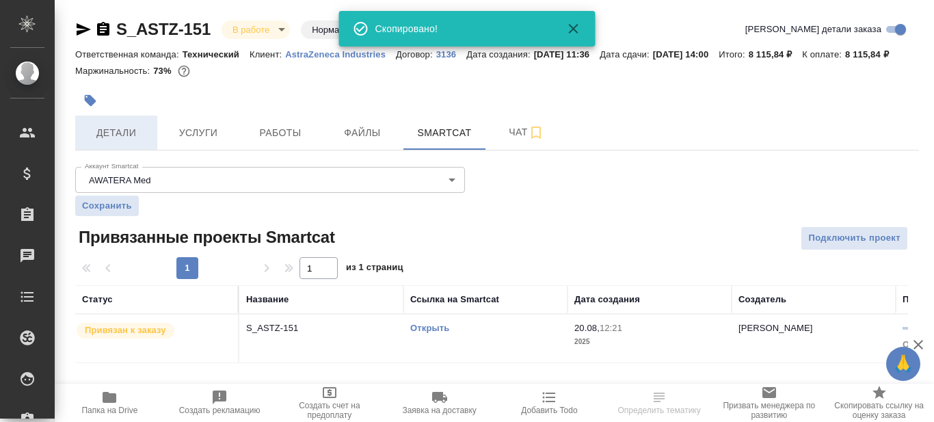  What do you see at coordinates (103, 29) in the screenshot?
I see `button: Скопировать ссылку` at bounding box center [103, 29].